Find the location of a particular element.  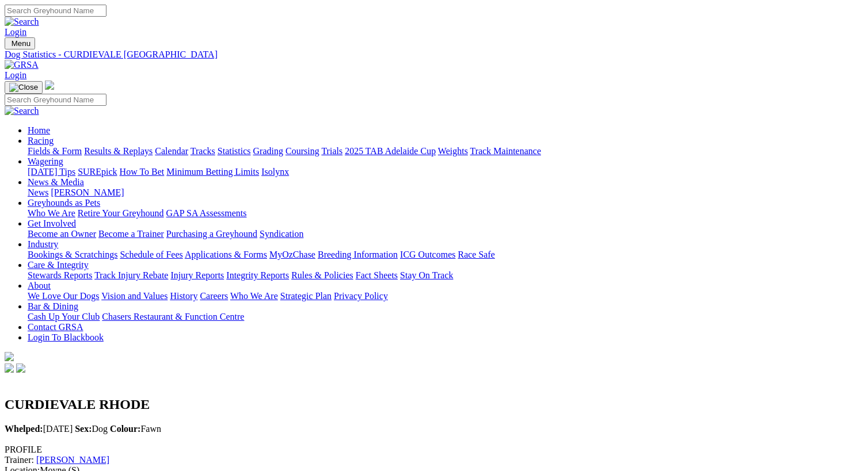

b: Sex: is located at coordinates (83, 429).